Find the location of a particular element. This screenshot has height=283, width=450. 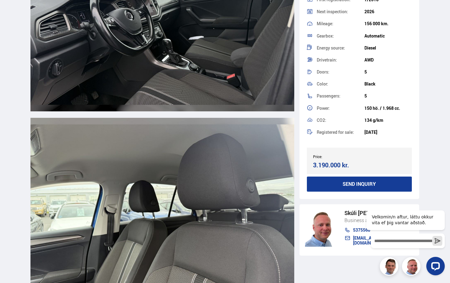

input: Skrifaðu skilaboðin hér inn og ýttu á Enter til að senda is located at coordinates (46, 42).